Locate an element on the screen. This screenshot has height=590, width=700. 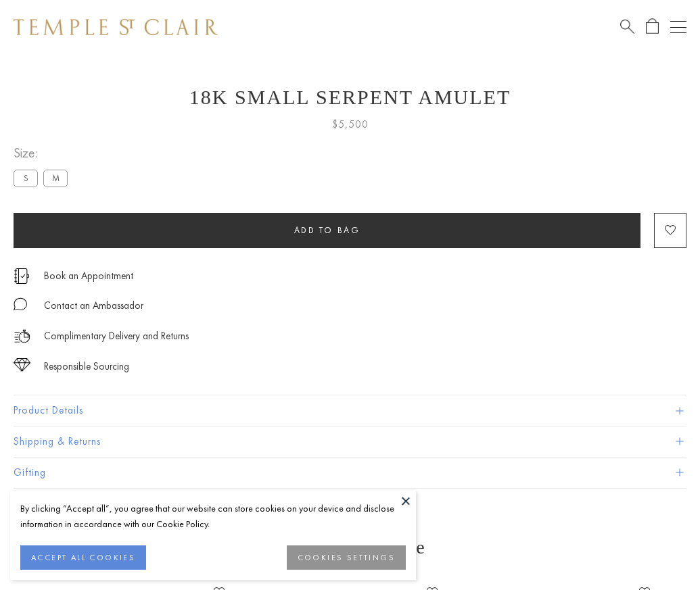
span: Add to bag is located at coordinates (327, 230).